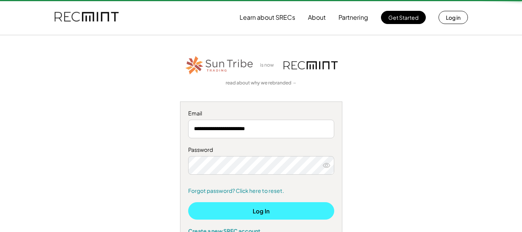 This screenshot has width=522, height=232. I want to click on div: Password, so click(261, 150).